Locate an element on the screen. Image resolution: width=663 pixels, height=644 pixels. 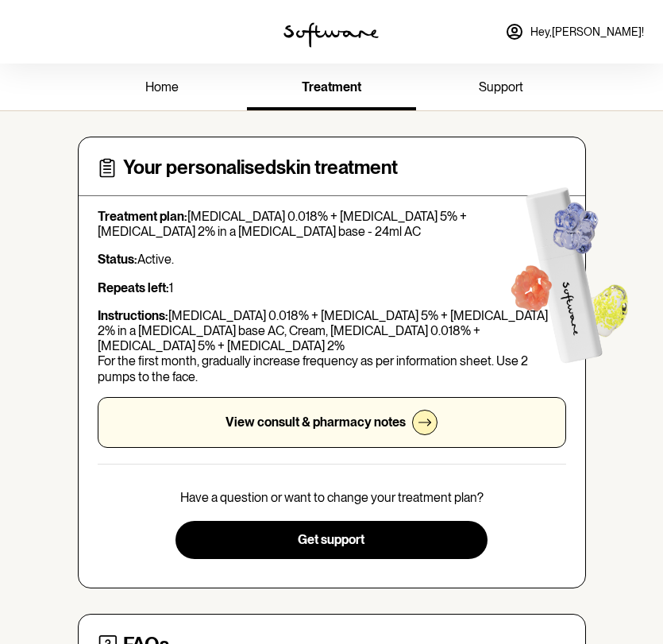
span: support is located at coordinates (501, 87).